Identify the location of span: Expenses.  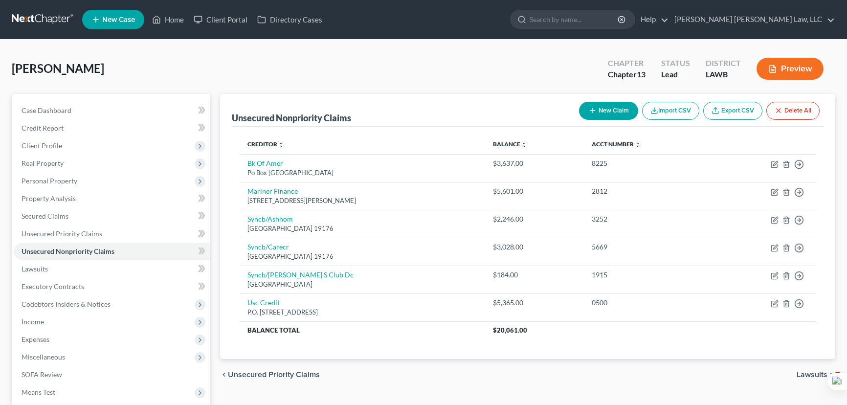
(35, 339).